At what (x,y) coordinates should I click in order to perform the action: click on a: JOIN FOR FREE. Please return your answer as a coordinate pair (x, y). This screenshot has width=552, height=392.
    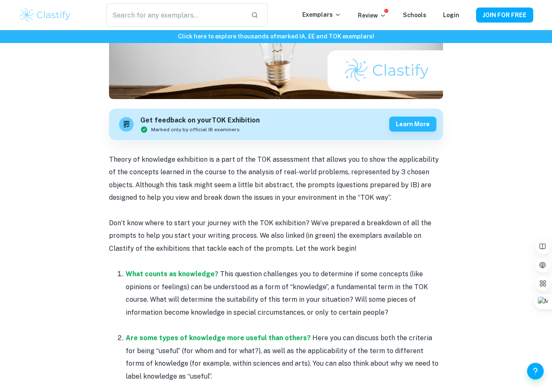
    Looking at the image, I should click on (505, 15).